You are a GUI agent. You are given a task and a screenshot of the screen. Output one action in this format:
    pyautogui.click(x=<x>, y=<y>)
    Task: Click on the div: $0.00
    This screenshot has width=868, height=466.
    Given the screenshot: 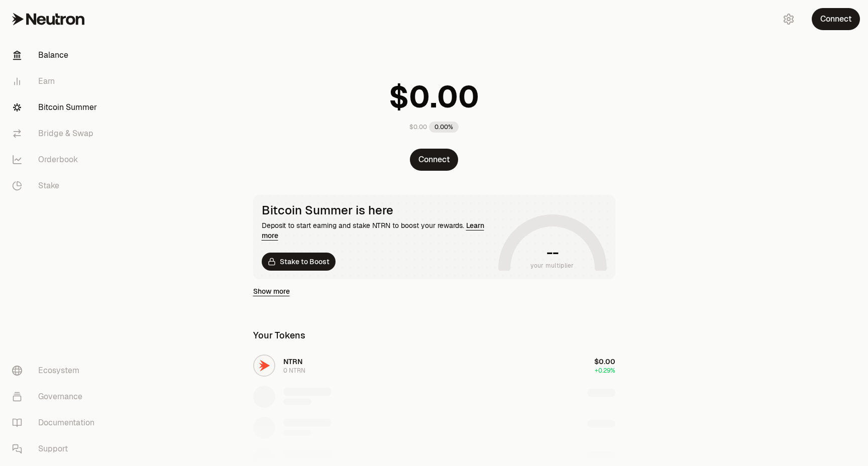 What is the action you would take?
    pyautogui.click(x=418, y=127)
    